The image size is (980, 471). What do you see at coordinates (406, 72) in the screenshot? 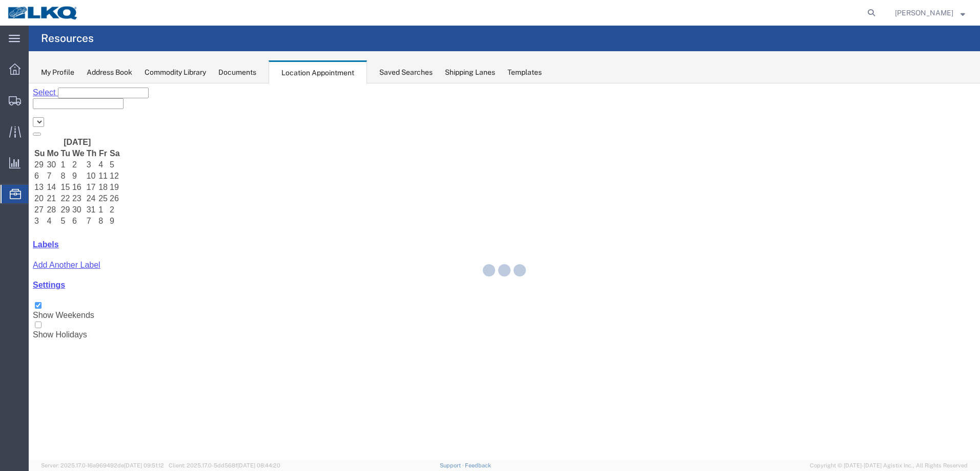
I see `div: Saved Searches` at bounding box center [406, 72].